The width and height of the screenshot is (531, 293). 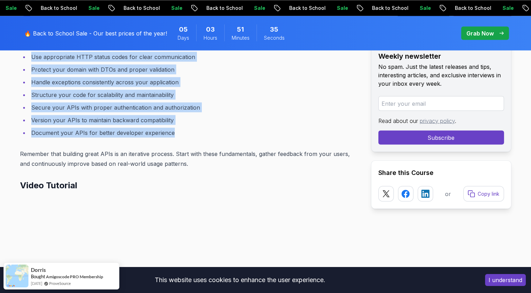 I want to click on button: Accept cookies, so click(x=506, y=280).